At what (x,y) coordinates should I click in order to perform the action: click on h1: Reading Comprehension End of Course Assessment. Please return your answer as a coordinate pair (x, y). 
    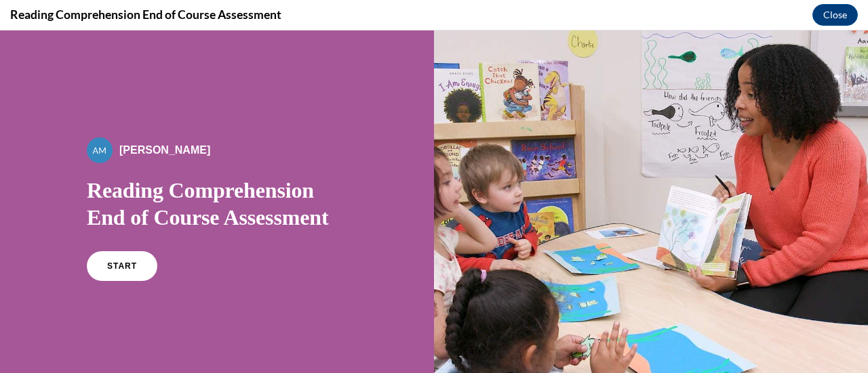
    Looking at the image, I should click on (217, 174).